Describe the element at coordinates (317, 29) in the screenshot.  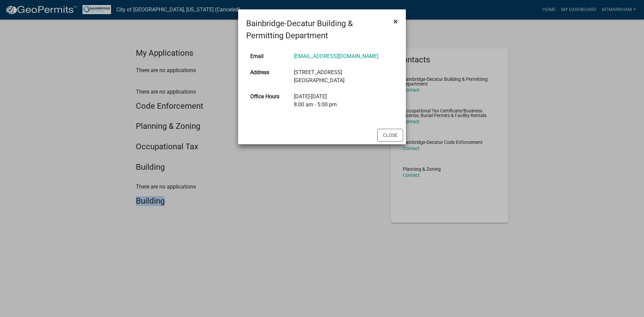
I see `h4: Bainbridge-Decatur Building & Permitting Department` at that location.